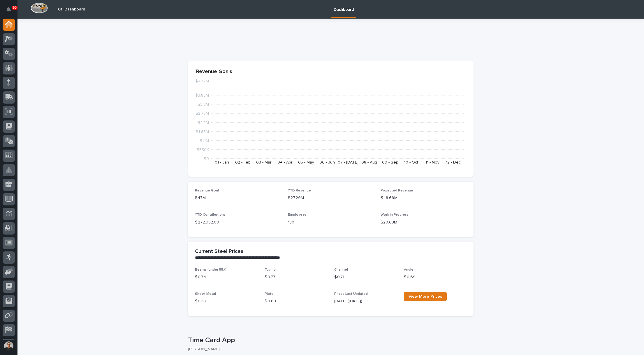 This screenshot has width=644, height=355. What do you see at coordinates (331, 72) in the screenshot?
I see `p: Revenue Goals` at bounding box center [331, 72].